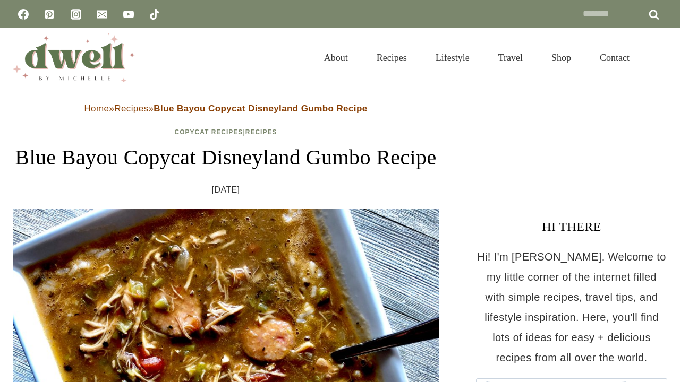  What do you see at coordinates (102, 14) in the screenshot?
I see `a: Email` at bounding box center [102, 14].